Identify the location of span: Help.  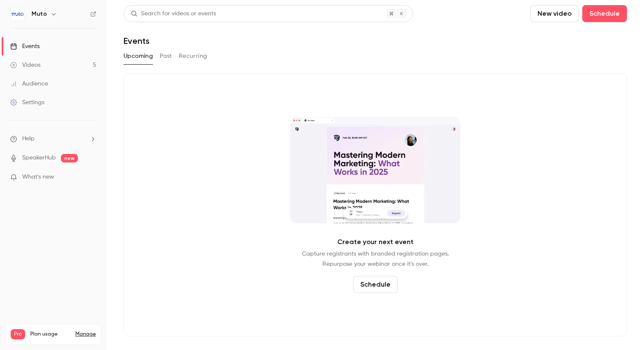
(28, 139).